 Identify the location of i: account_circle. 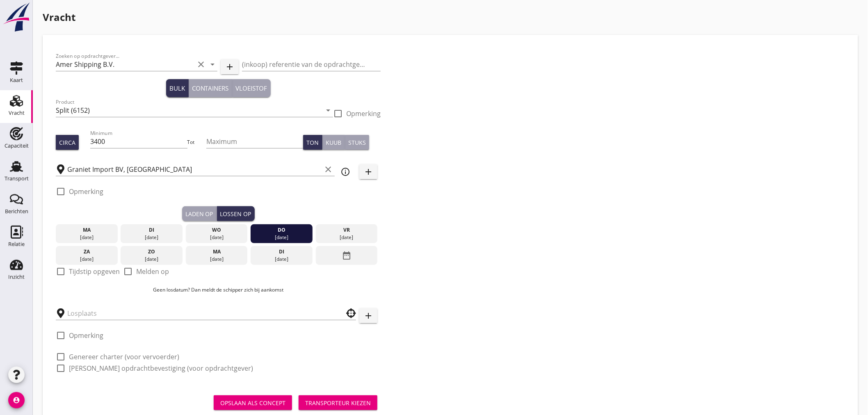
(16, 400).